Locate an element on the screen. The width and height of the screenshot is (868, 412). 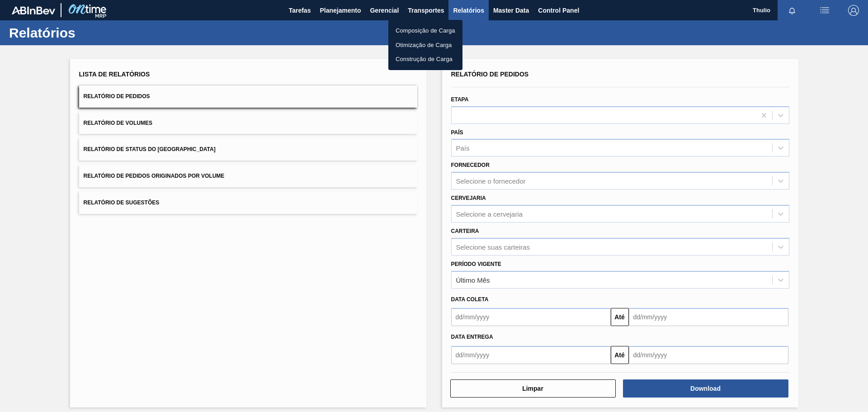
a: Composição de Carga is located at coordinates (426, 30).